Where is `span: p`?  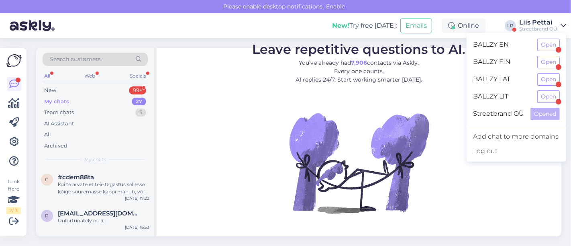 span: p is located at coordinates (47, 215).